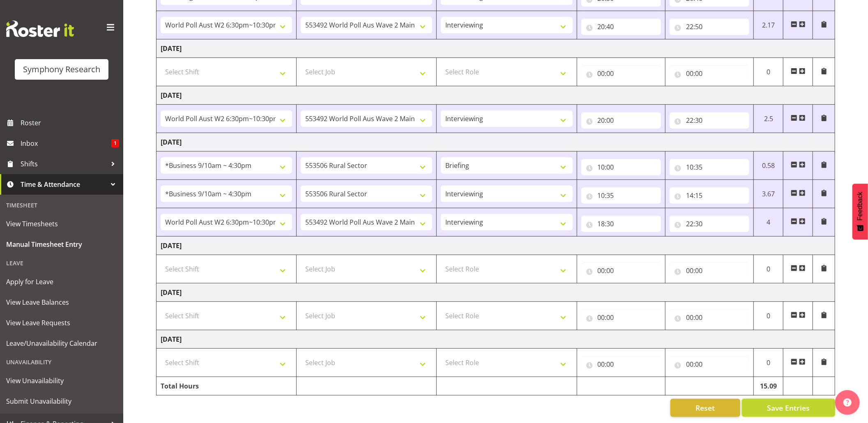 The width and height of the screenshot is (868, 423). What do you see at coordinates (61, 302) in the screenshot?
I see `span: View Leave Balances` at bounding box center [61, 302].